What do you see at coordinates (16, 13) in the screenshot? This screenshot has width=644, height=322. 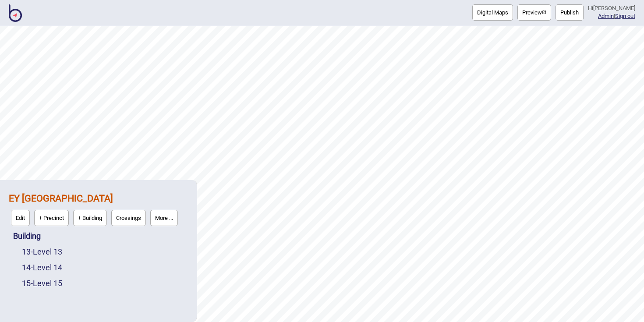 I see `img: BindiMaps CMS` at bounding box center [16, 13].